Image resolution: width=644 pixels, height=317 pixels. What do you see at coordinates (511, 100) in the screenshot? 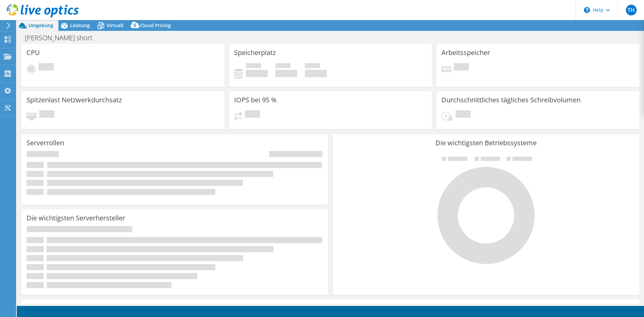
I see `h3: Durchschnittliches tägliches Schreibvolumen` at bounding box center [511, 100].